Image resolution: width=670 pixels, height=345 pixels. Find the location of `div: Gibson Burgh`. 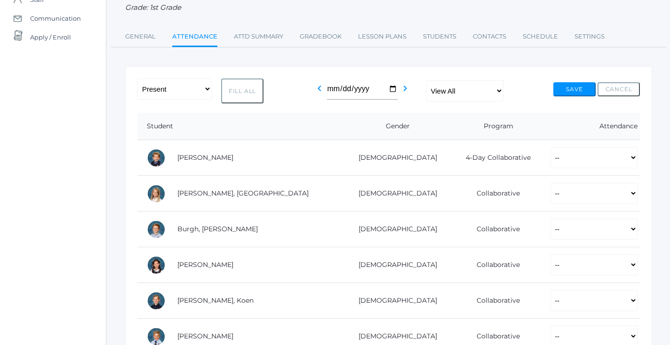

div: Gibson Burgh is located at coordinates (156, 230).